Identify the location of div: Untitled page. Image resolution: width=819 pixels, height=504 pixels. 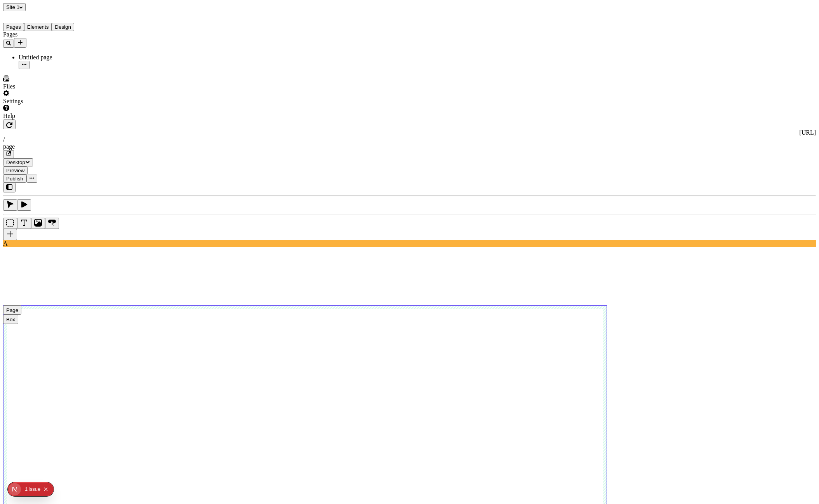
(57, 57).